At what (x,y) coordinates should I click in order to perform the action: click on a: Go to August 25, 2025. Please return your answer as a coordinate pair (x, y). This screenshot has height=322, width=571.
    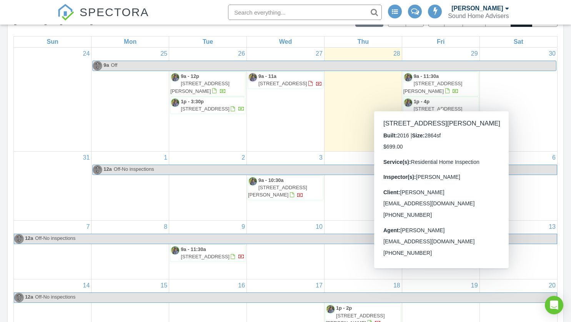
    Looking at the image, I should click on (164, 54).